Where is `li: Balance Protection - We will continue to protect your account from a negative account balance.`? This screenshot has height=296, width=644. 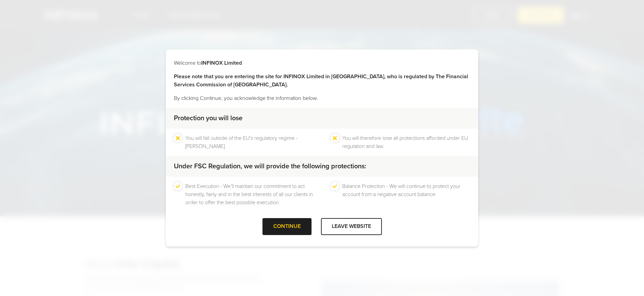 li: Balance Protection - We will continue to protect your account from a negative account balance. is located at coordinates (406, 195).